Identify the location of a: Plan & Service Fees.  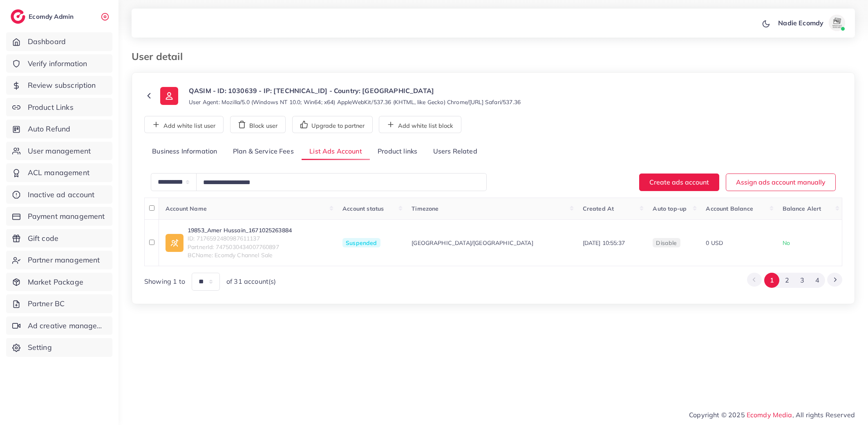
(263, 151).